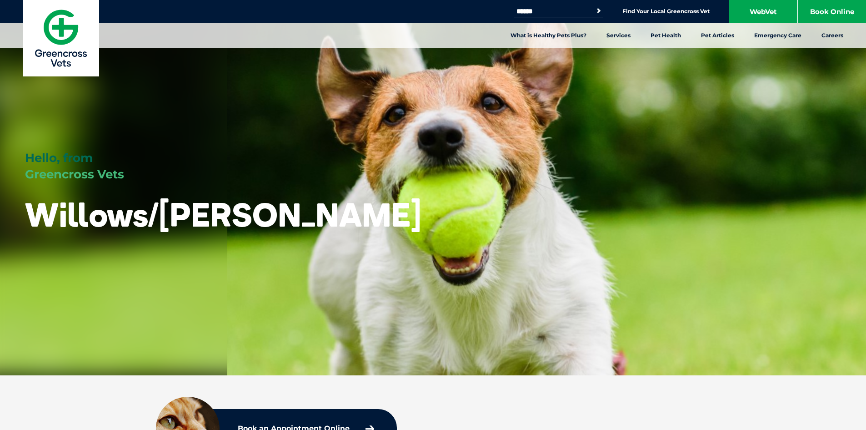  What do you see at coordinates (548, 35) in the screenshot?
I see `a: What is Healthy Pets Plus?` at bounding box center [548, 35].